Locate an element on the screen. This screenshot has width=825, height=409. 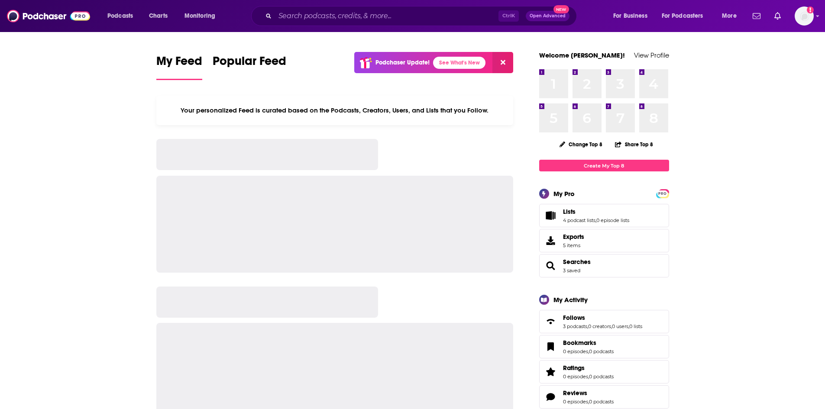
span: 5 items is located at coordinates (574, 246).